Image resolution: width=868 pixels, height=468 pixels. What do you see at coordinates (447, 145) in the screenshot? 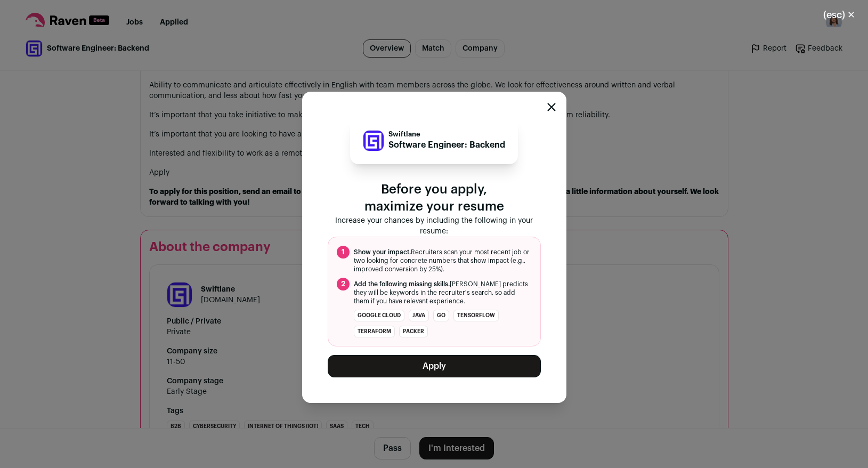
I see `p: Software Engineer: Backend` at bounding box center [447, 145].